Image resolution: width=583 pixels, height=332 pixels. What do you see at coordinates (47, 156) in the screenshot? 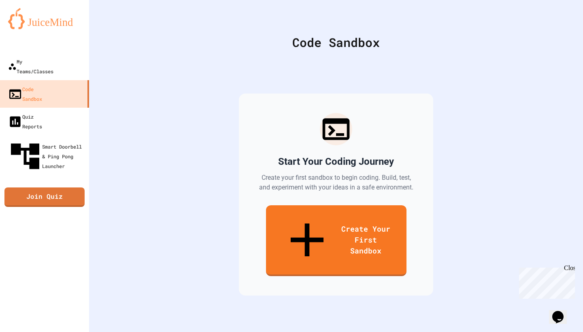
I see `div: Smart Doorbell & Ping Pong Launcher` at bounding box center [47, 156].